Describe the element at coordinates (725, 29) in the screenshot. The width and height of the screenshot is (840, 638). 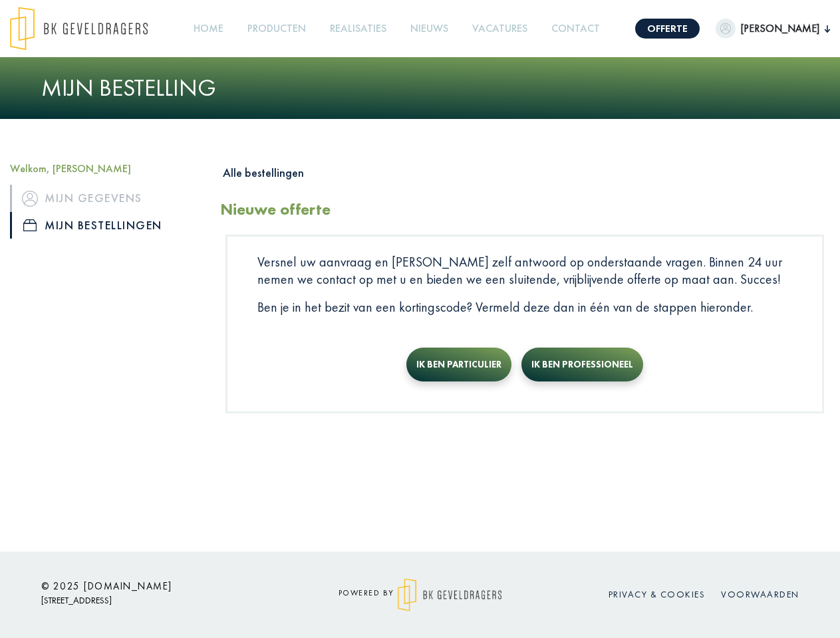
I see `img: dummypic.png` at that location.